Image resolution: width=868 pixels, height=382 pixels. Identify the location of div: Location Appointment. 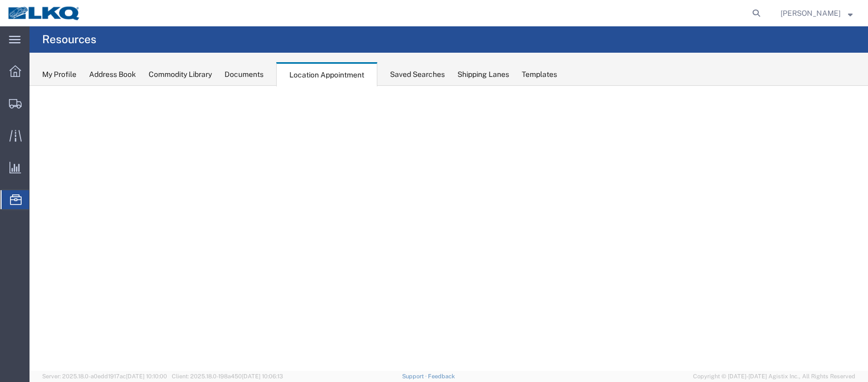
(327, 75).